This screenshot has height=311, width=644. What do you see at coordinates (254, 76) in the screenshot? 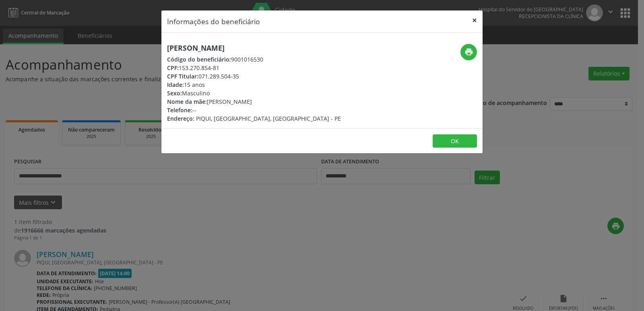
I see `div: 071.289.504-35` at bounding box center [254, 76].